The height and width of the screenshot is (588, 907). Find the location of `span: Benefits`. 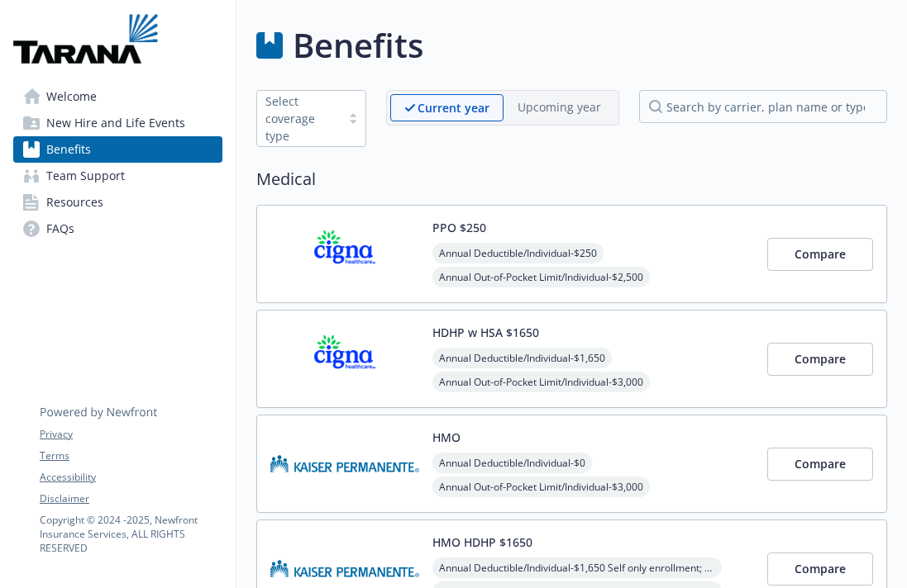

span: Benefits is located at coordinates (68, 150).